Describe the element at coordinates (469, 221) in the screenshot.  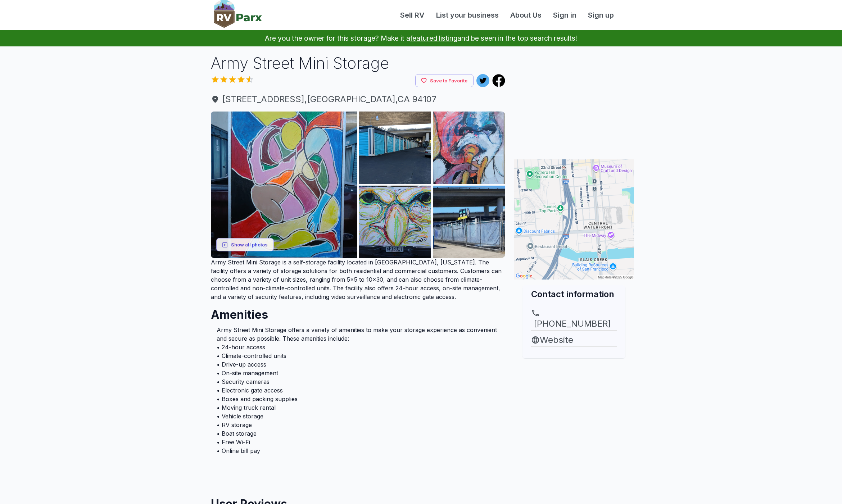
I see `img: AJQcZqILhPO_wk4c95G_BiBLWLUbOV4i2Qs58K-qTZWeHwwvBfo9-Ed-GxQo-sFfXhvMap6MaedqDH1GtkO8SjPYLgiXzlpRH...` at that location.